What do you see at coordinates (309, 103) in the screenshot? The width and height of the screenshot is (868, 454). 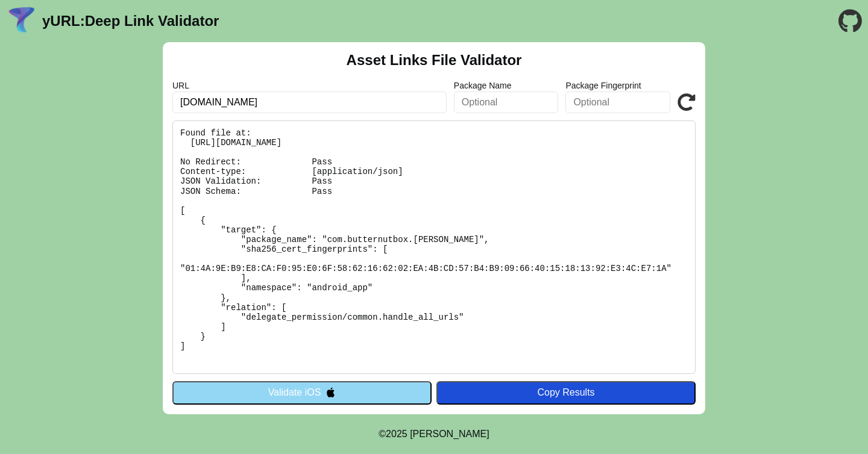 I see `input: Required` at bounding box center [309, 103].